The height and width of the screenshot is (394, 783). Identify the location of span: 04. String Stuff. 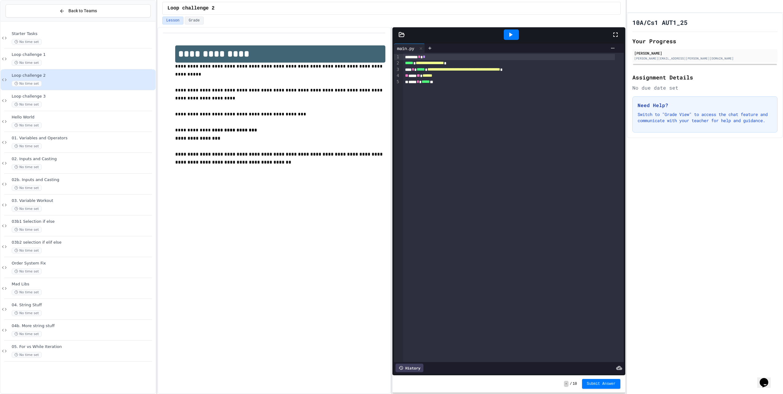
(83, 305).